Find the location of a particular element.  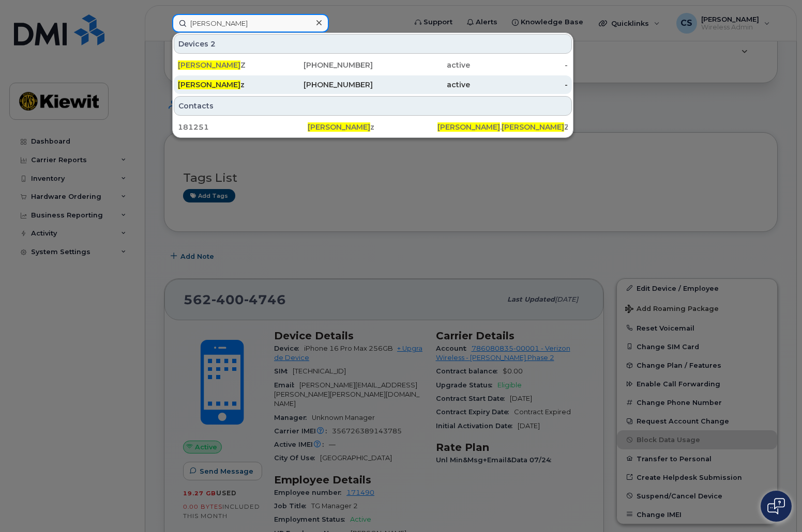

div: Contacts is located at coordinates (373, 106).